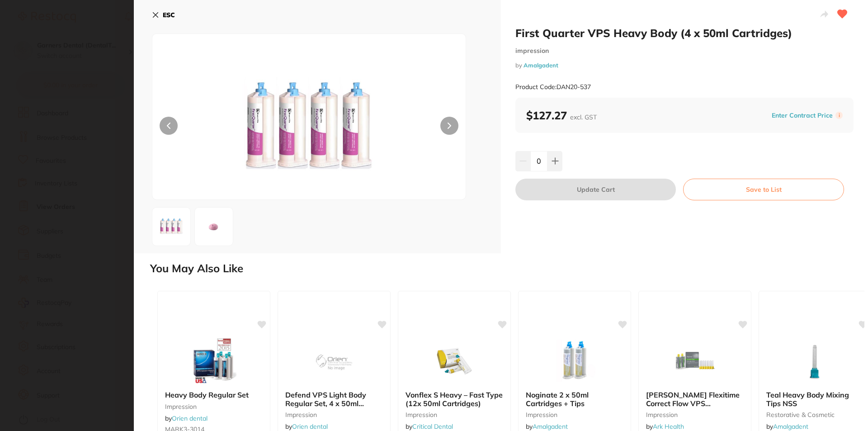  What do you see at coordinates (668, 426) in the screenshot?
I see `a: Ark Health` at bounding box center [668, 426].